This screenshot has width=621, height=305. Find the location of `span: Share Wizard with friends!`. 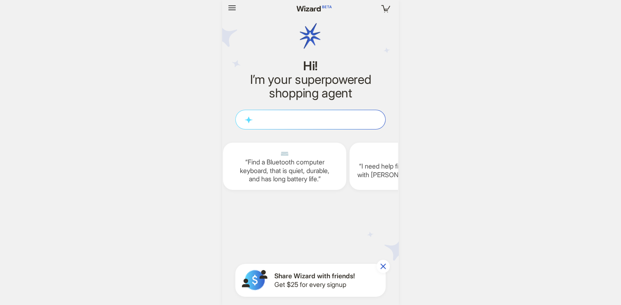

span: Share Wizard with friends! is located at coordinates (315, 276).